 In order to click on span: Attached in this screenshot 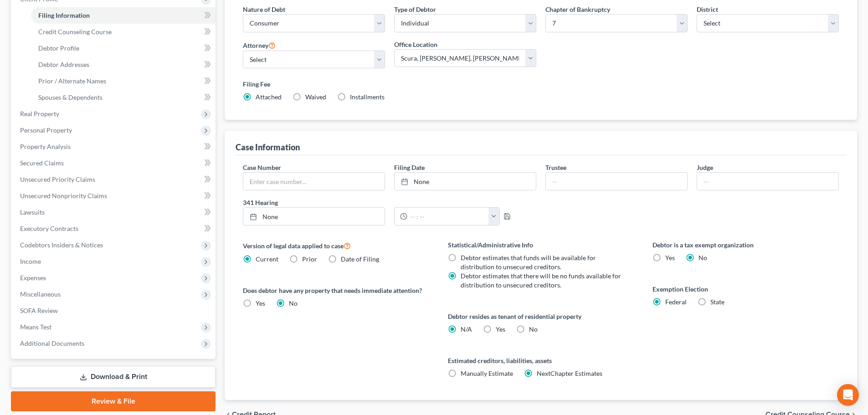, I will do `click(268, 97)`.